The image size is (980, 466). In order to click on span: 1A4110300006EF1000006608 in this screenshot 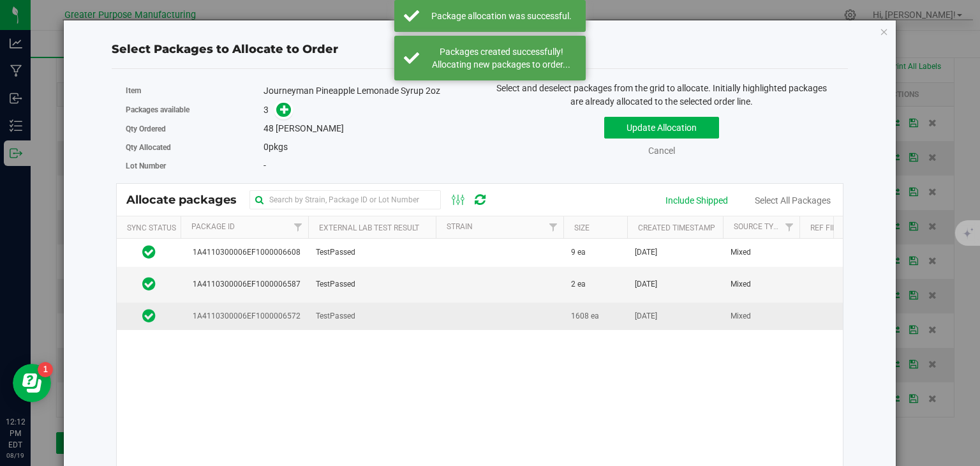, I will do `click(244, 252)`.